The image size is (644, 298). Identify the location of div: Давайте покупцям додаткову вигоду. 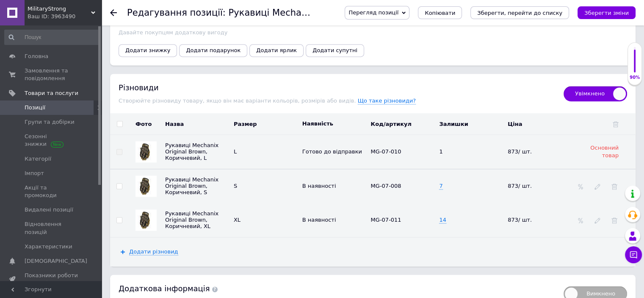
(373, 32).